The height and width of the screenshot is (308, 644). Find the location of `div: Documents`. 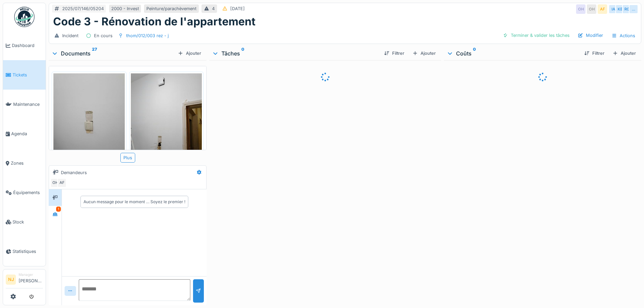

div: Documents is located at coordinates (113, 53).